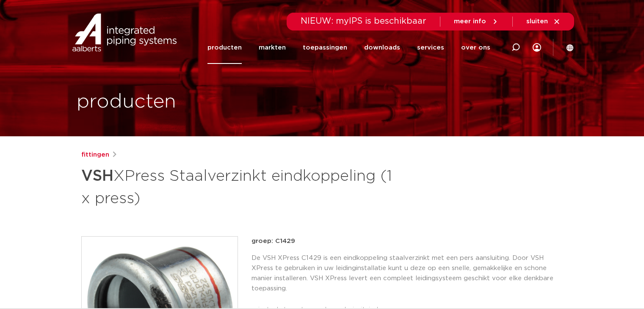 The height and width of the screenshot is (309, 644). I want to click on p: De VSH XPress C1429 is een eindkoppeling staalverzinkt met een pers aansluiting. Door VSH XPress ..., so click(407, 273).